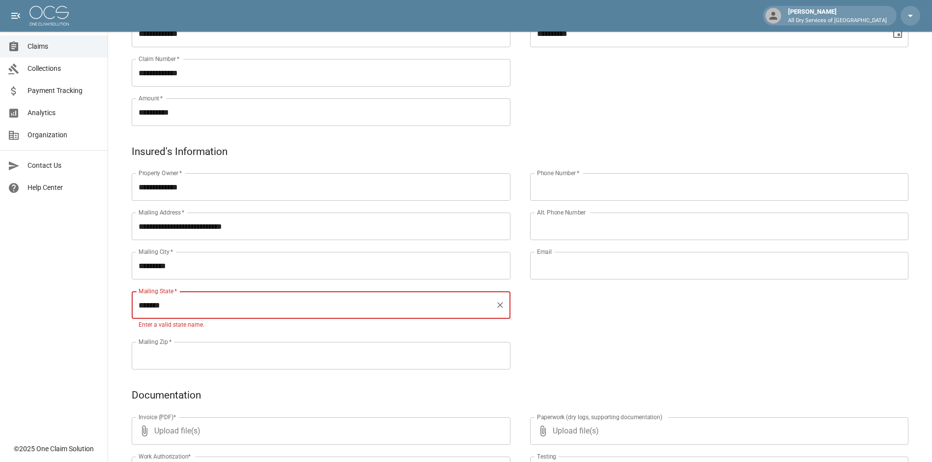 Image resolution: width=932 pixels, height=462 pixels. What do you see at coordinates (155, 341) in the screenshot?
I see `label: Mailing Zip` at bounding box center [155, 341].